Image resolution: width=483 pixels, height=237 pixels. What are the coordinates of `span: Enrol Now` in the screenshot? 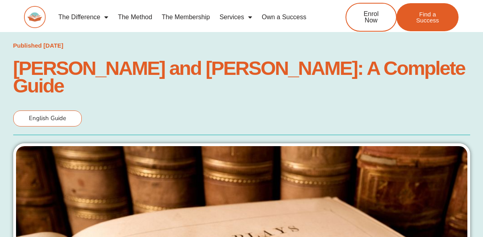 It's located at (371, 17).